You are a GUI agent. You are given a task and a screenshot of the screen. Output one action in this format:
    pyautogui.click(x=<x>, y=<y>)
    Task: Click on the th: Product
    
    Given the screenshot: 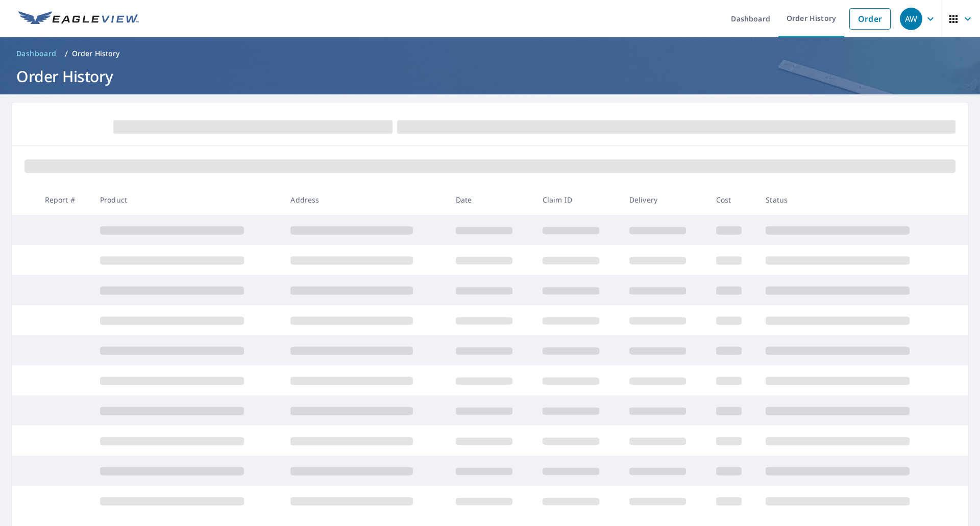 What is the action you would take?
    pyautogui.click(x=186, y=199)
    